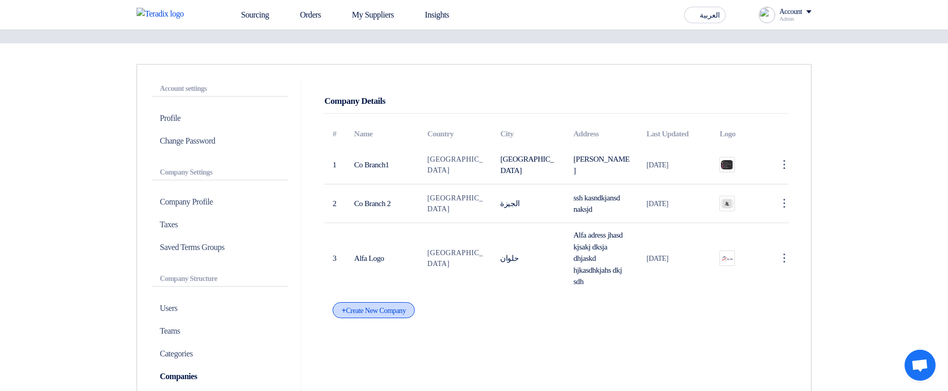 Image resolution: width=948 pixels, height=391 pixels. I want to click on div: Open chat, so click(920, 365).